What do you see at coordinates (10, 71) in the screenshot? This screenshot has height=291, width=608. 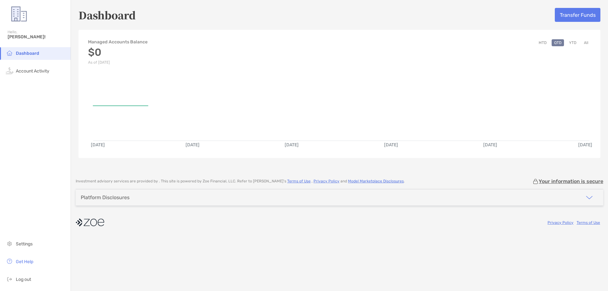 I see `img: activity icon` at bounding box center [10, 71].